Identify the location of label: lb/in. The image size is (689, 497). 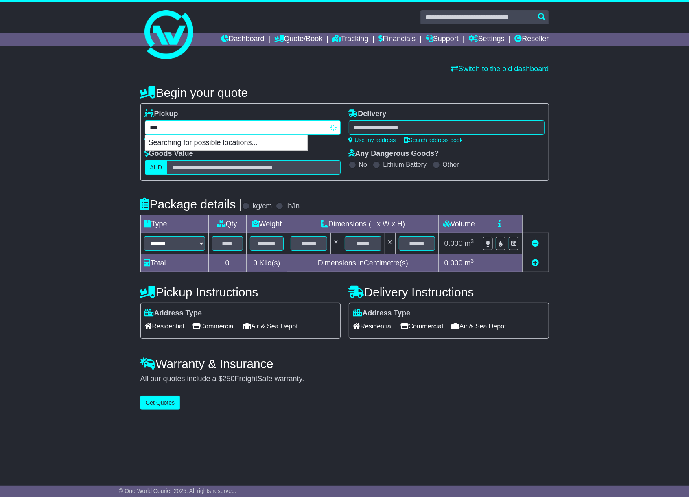
(293, 206).